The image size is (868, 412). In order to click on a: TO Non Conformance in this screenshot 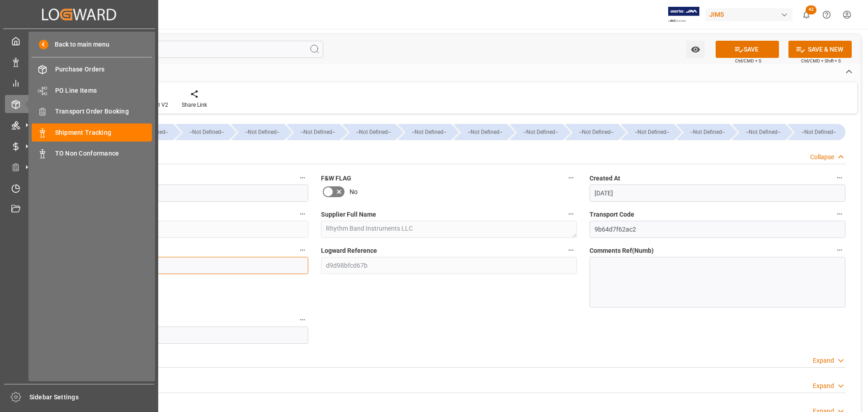, I will do `click(92, 153)`.